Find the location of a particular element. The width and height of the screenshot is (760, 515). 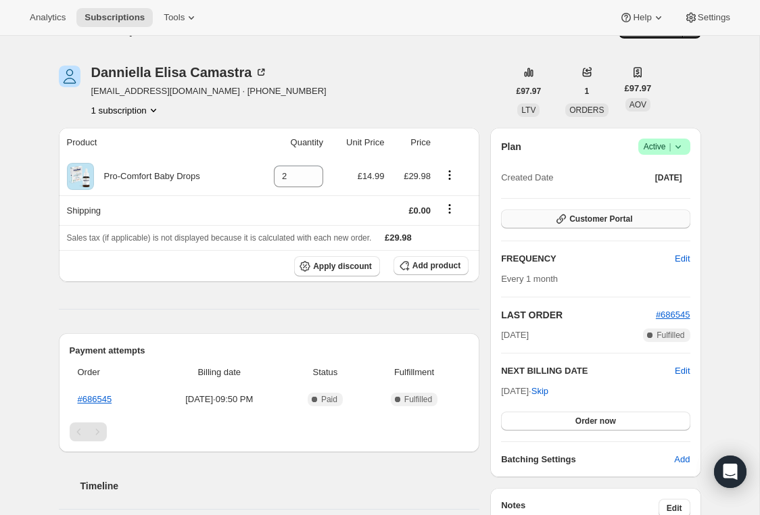

h2: LAST ORDER is located at coordinates (578, 315).